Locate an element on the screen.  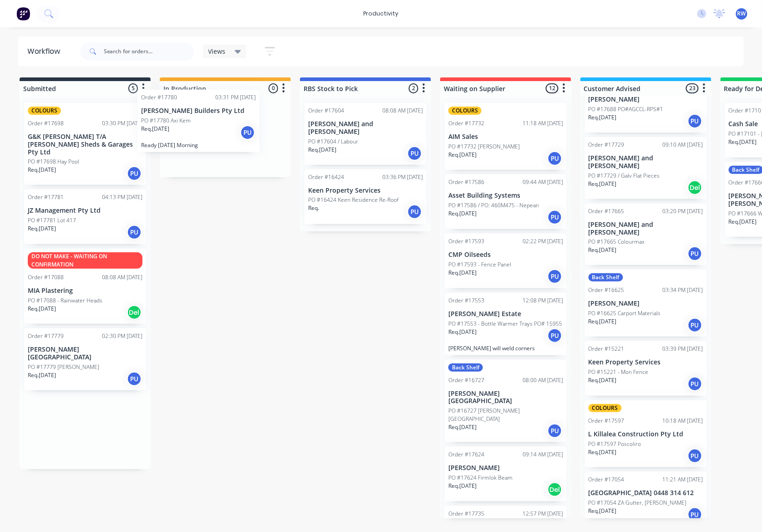
span: Views is located at coordinates (217, 51).